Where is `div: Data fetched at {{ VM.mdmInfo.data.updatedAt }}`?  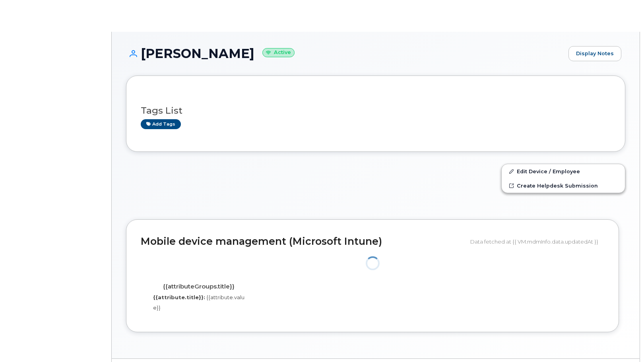
div: Data fetched at {{ VM.mdmInfo.data.updatedAt }} is located at coordinates (537, 241).